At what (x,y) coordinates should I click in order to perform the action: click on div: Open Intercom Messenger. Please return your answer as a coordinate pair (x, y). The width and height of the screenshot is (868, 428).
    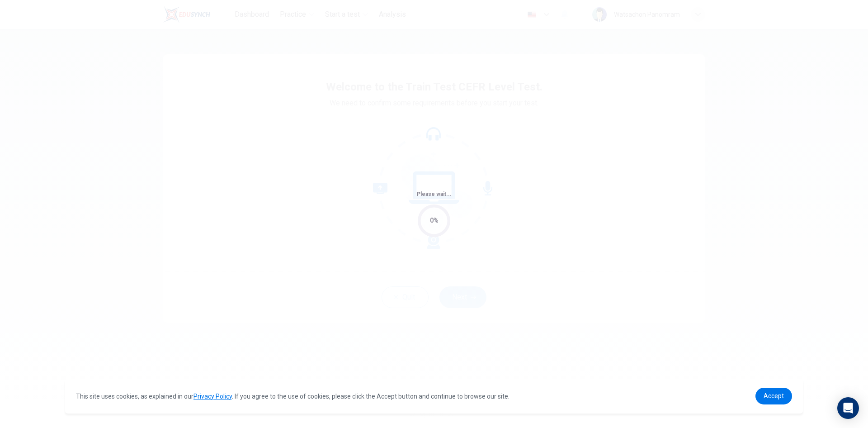
    Looking at the image, I should click on (848, 408).